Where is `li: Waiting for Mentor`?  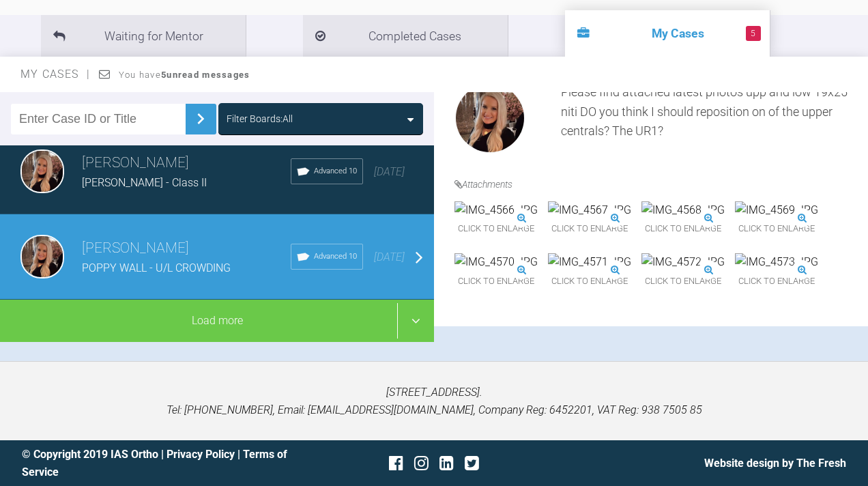
li: Waiting for Mentor is located at coordinates (143, 35).